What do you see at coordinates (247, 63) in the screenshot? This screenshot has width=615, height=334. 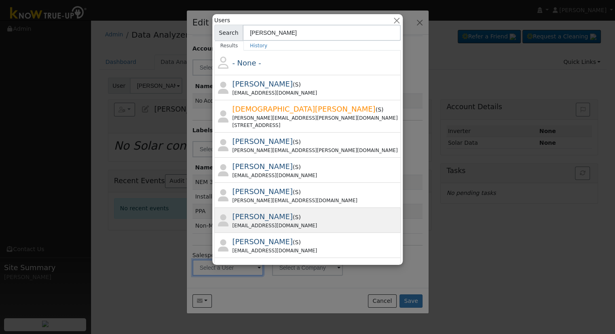 I see `span: - None -` at bounding box center [247, 63].